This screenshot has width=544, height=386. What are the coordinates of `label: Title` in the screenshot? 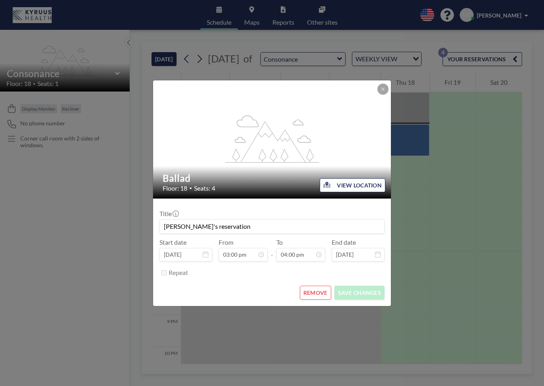 It's located at (169, 214).